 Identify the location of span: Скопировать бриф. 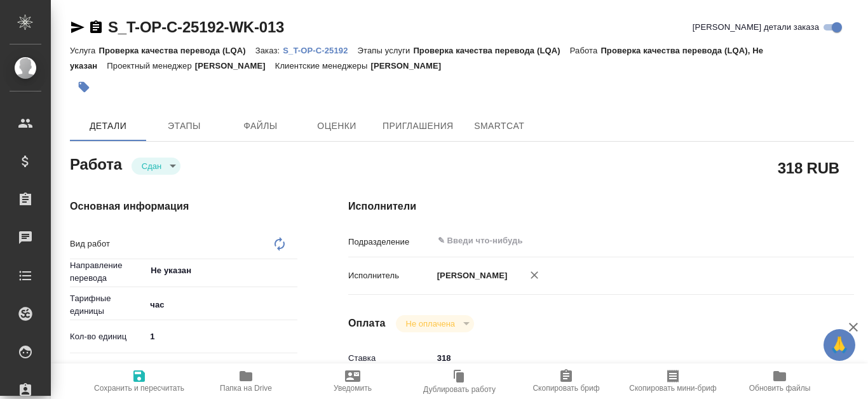
(566, 388).